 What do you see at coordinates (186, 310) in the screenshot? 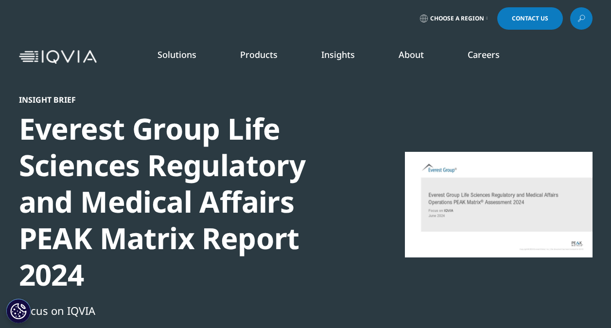
I see `div: Focus on IQVIA` at bounding box center [186, 310].